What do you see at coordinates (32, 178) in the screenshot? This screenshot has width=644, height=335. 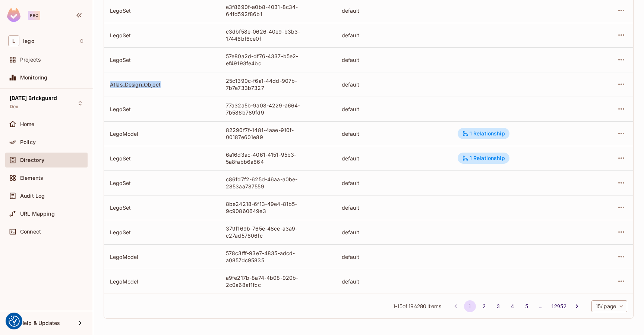 I see `span: Elements` at bounding box center [32, 178].